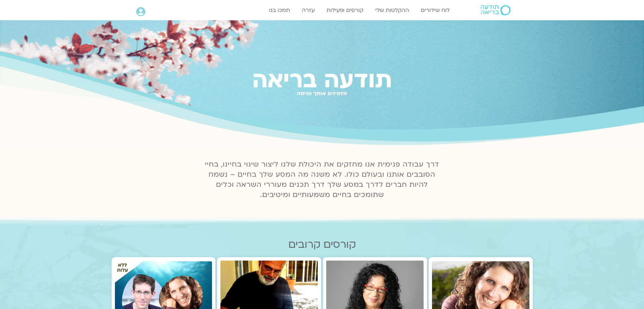 This screenshot has width=644, height=309. Describe the element at coordinates (345, 10) in the screenshot. I see `a: קורסים ופעילות` at that location.